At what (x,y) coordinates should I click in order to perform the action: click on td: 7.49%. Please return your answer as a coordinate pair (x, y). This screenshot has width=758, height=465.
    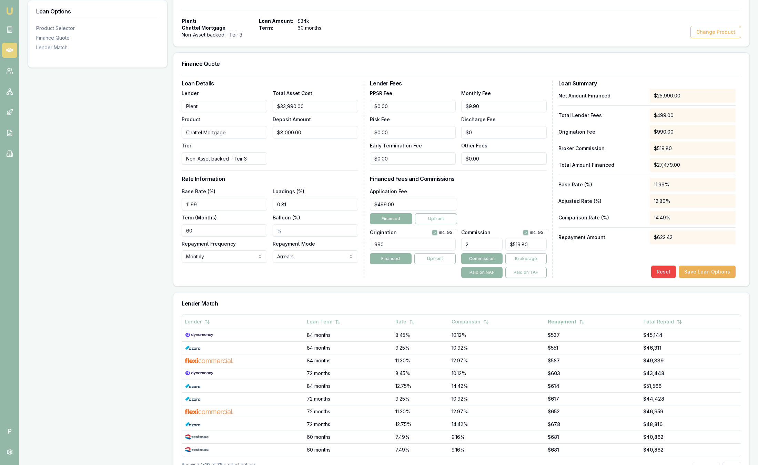
    Looking at the image, I should click on (420, 437).